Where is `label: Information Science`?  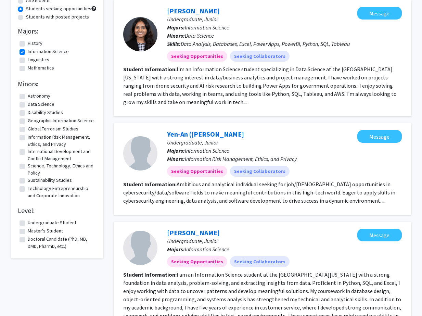 label: Information Science is located at coordinates (48, 51).